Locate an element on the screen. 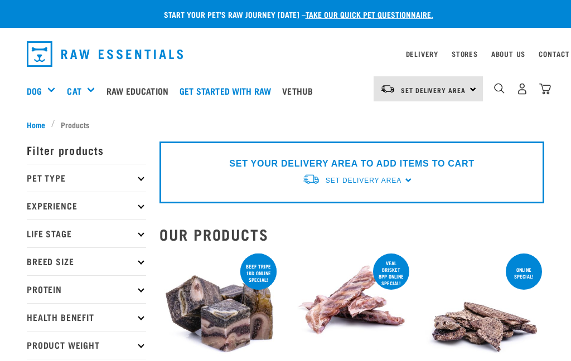 Image resolution: width=571 pixels, height=361 pixels. div: Veal Brisket 8pp online special! is located at coordinates (391, 273).